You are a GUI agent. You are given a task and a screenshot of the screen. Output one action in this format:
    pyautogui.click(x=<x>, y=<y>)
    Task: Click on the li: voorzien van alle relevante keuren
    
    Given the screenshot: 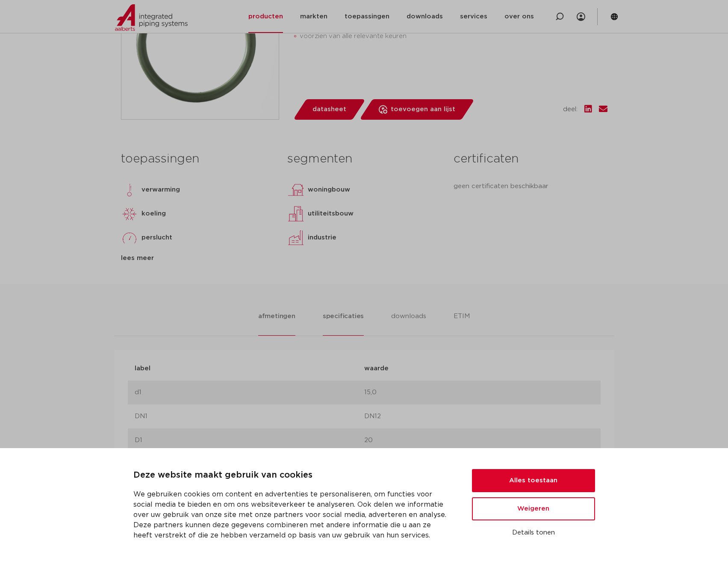 What is the action you would take?
    pyautogui.click(x=454, y=36)
    